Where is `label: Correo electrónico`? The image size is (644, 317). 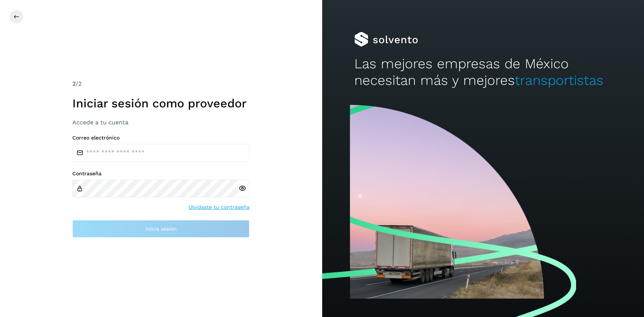
label: Correo electrónico is located at coordinates (161, 137).